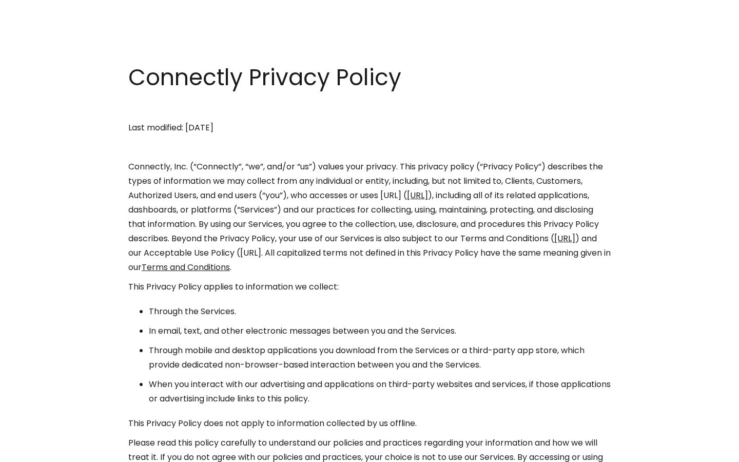  Describe the element at coordinates (380, 391) in the screenshot. I see `li: When you interact with our advertising and applications on third-party websites and services, if ...` at that location.